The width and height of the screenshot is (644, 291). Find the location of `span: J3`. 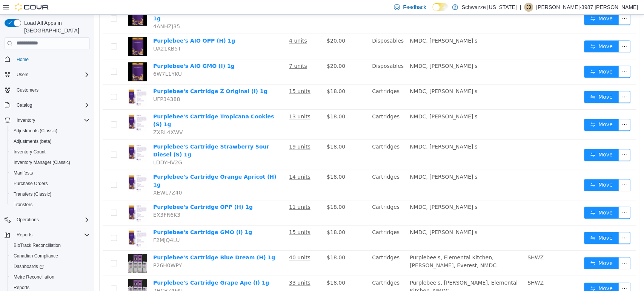

span: J3 is located at coordinates (528, 7).